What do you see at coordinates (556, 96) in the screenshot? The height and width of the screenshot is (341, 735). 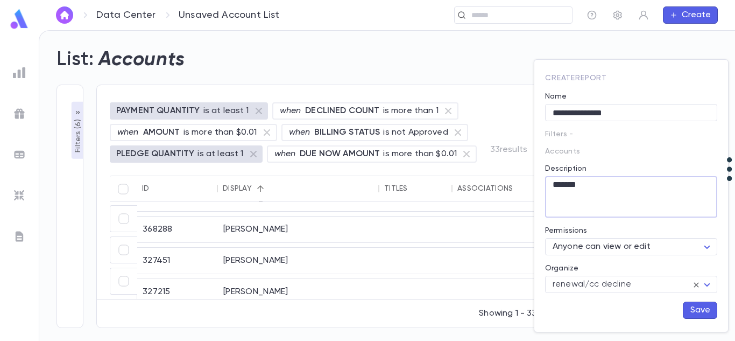 I see `label: Name` at bounding box center [556, 96].